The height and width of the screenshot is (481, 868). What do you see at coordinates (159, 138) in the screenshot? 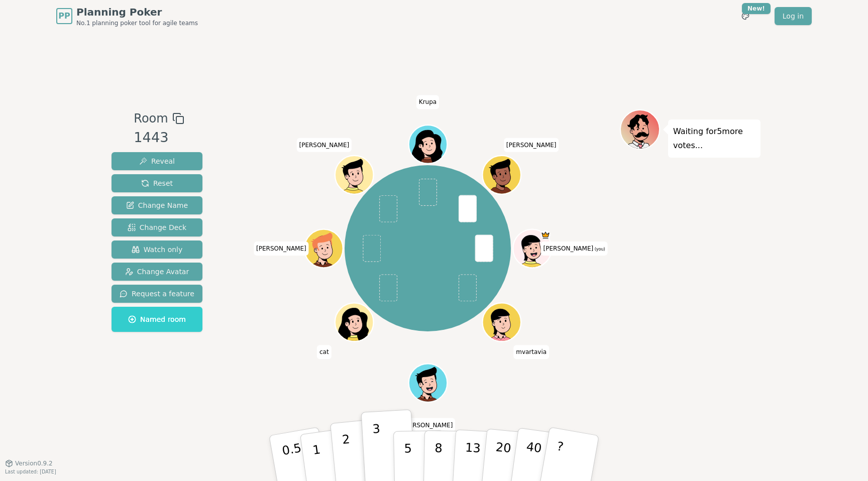
I see `div: 1443` at bounding box center [159, 138].